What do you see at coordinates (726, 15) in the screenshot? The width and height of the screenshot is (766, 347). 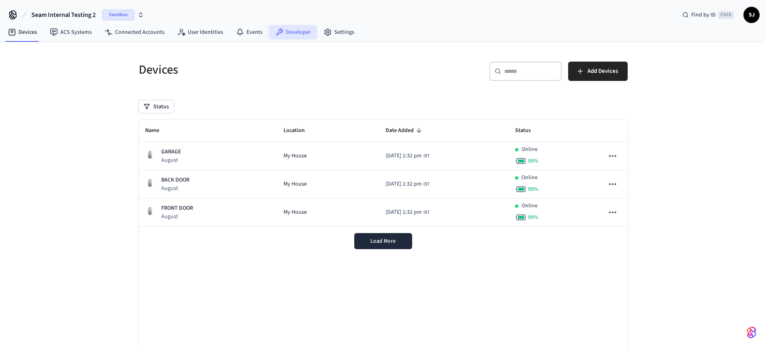 I see `span: Ctrl K` at bounding box center [726, 15].